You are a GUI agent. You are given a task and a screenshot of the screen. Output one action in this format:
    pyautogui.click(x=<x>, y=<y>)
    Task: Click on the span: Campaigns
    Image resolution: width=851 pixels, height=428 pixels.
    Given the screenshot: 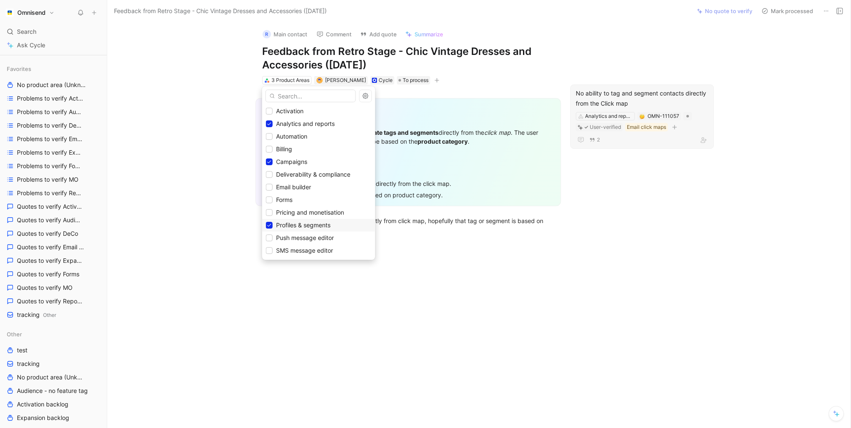 What is the action you would take?
    pyautogui.click(x=292, y=161)
    